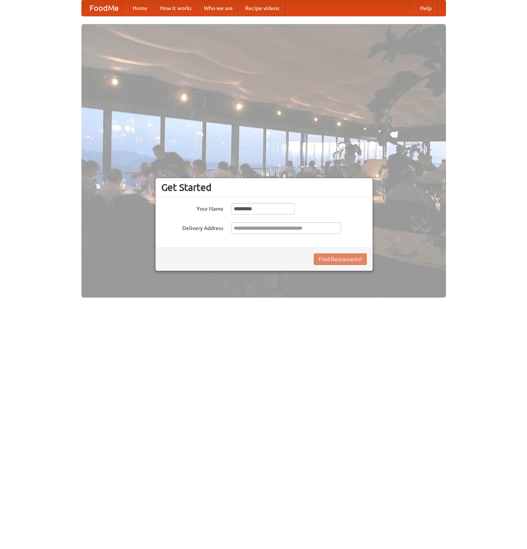  Describe the element at coordinates (176, 8) in the screenshot. I see `a: How it works` at that location.